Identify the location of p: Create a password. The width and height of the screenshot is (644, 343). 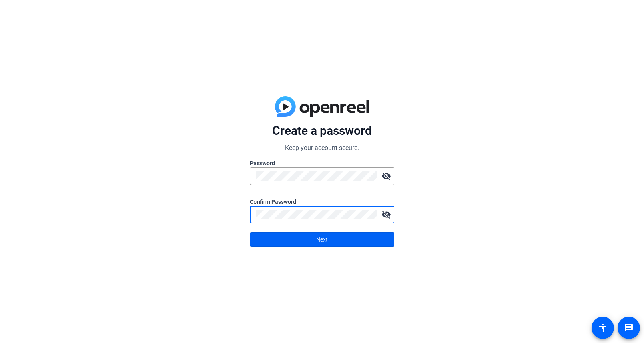
(323, 131).